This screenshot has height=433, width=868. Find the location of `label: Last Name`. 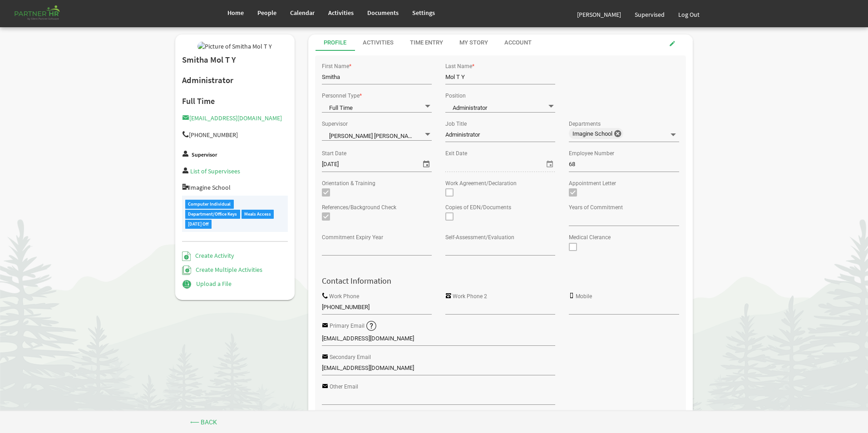

label: Last Name is located at coordinates (459, 66).